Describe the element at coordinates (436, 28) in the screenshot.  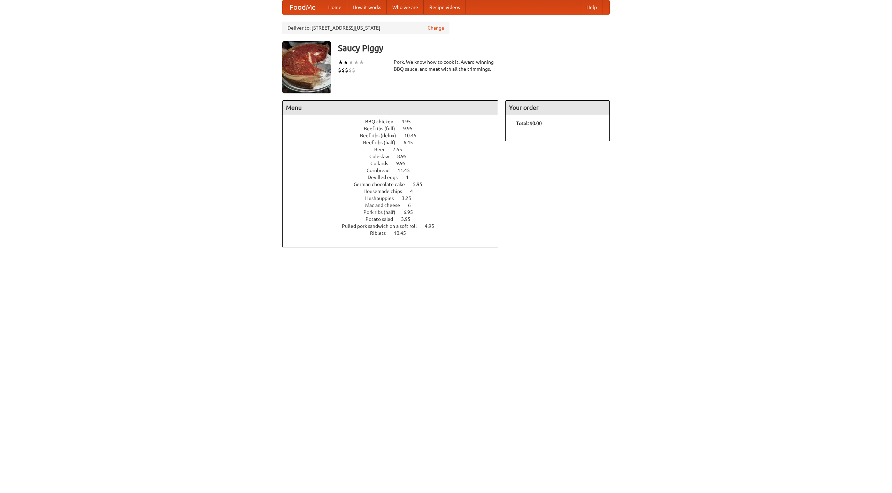
I see `a: Change` at that location.